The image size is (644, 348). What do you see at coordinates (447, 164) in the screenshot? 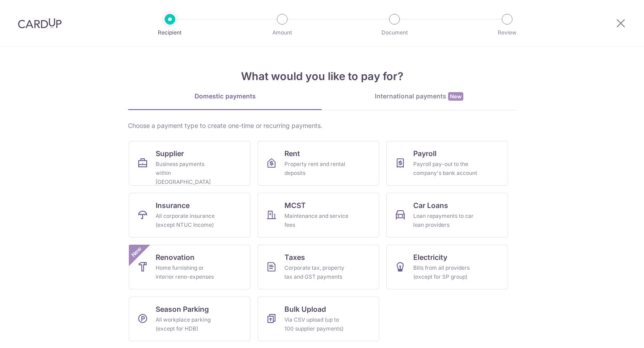
I see `a: PayrollPayroll pay-out to the company's bank account` at bounding box center [447, 164].